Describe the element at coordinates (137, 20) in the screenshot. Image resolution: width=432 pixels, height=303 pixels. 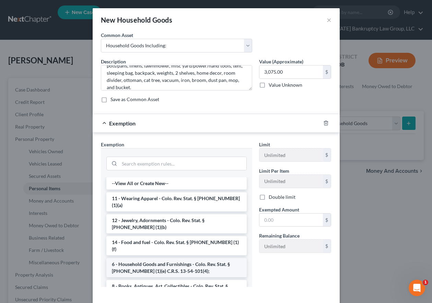
I see `div: New Household Goods` at that location.